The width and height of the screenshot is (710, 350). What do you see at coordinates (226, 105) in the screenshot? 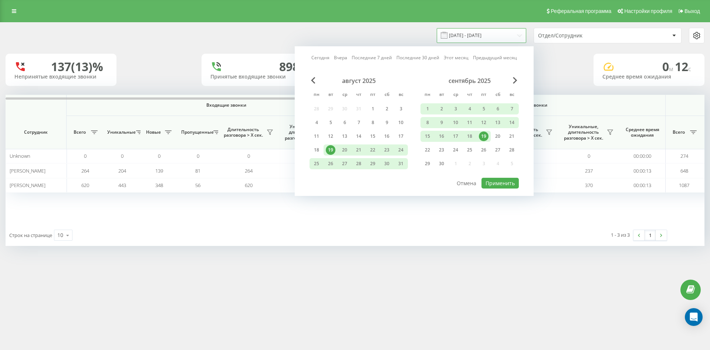
I see `span: Входящие звонки` at bounding box center [226, 105].